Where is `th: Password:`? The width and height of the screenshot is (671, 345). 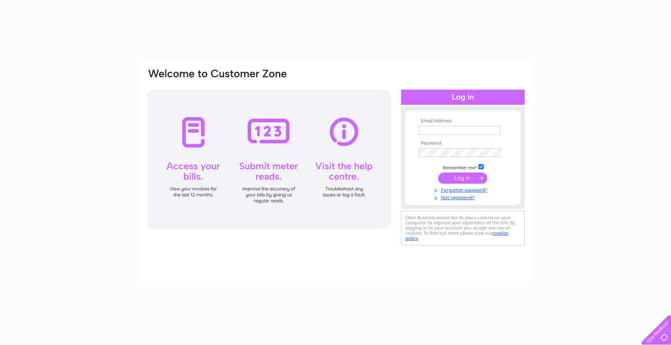 th: Password: is located at coordinates (463, 144).